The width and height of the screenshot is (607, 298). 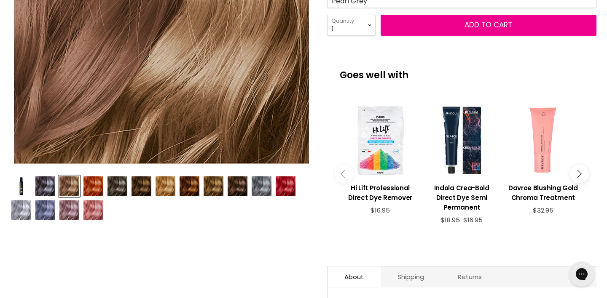 I want to click on a: About, so click(x=354, y=277).